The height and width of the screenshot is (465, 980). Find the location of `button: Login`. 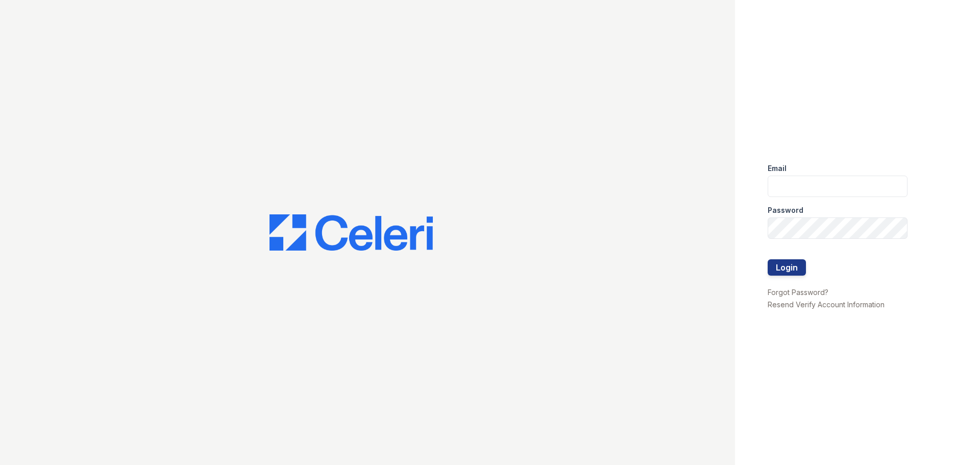

button: Login is located at coordinates (786, 267).